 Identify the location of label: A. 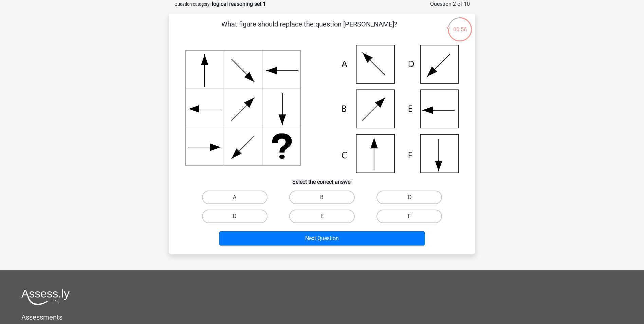
(235, 197).